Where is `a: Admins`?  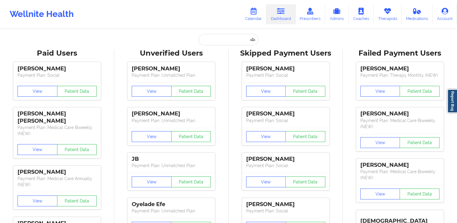 a: Admins is located at coordinates (337, 14).